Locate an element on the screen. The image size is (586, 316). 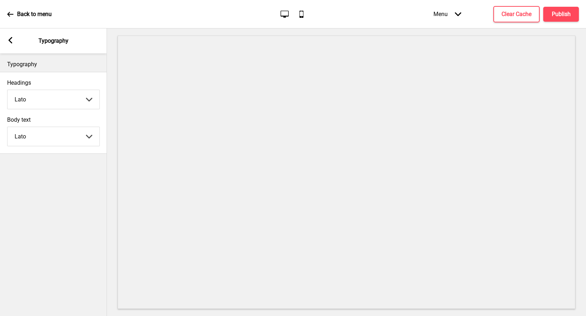
p: Back to menu is located at coordinates (34, 14).